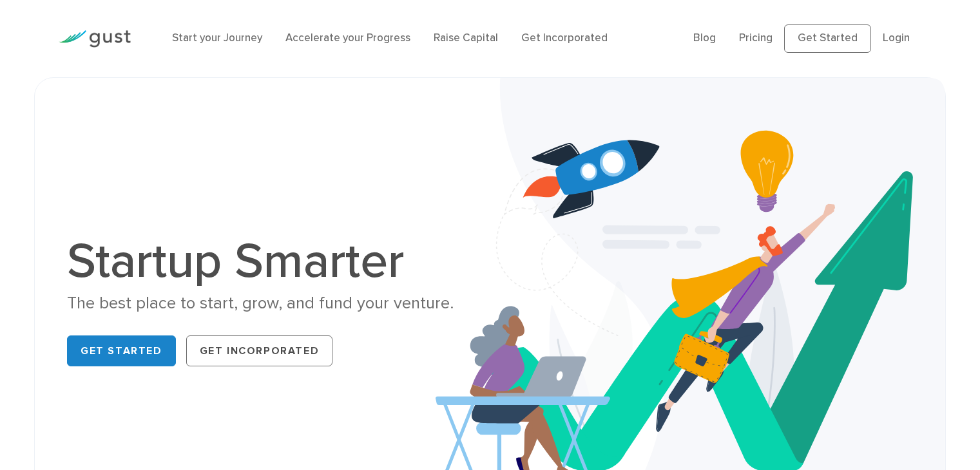  What do you see at coordinates (756, 38) in the screenshot?
I see `a: Pricing` at bounding box center [756, 38].